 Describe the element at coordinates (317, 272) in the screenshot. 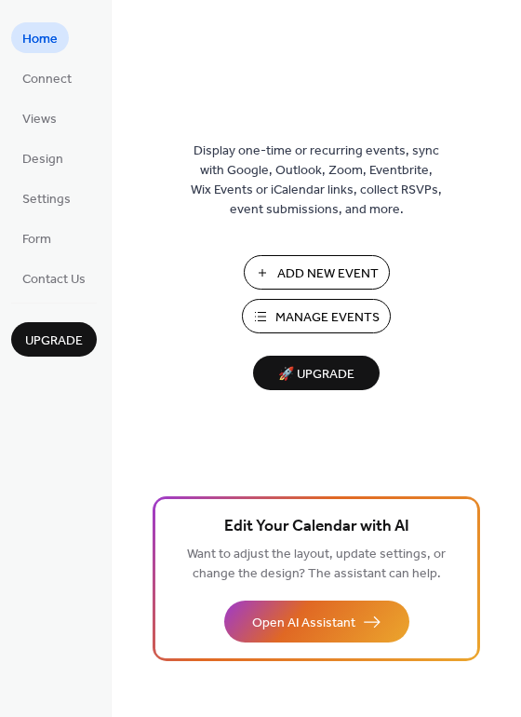

I see `button: Add New Event` at that location.